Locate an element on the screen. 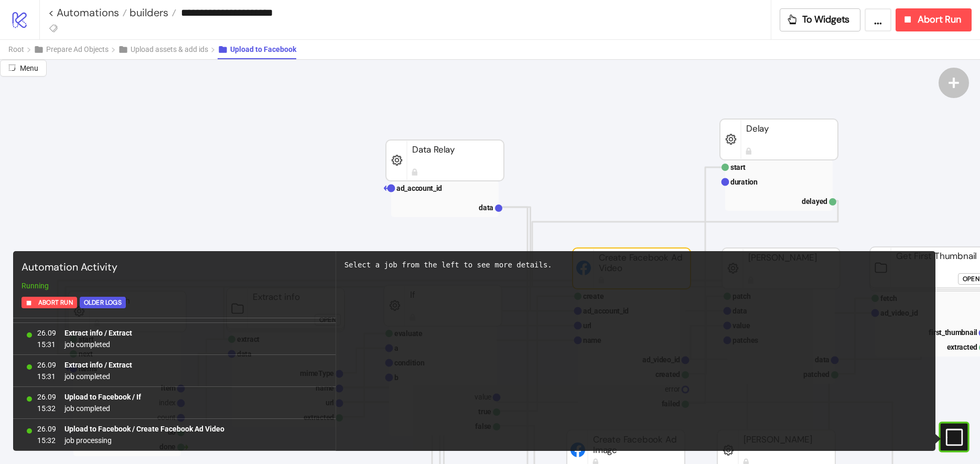 The height and width of the screenshot is (464, 980). span: Upload to Facebook is located at coordinates (263, 49).